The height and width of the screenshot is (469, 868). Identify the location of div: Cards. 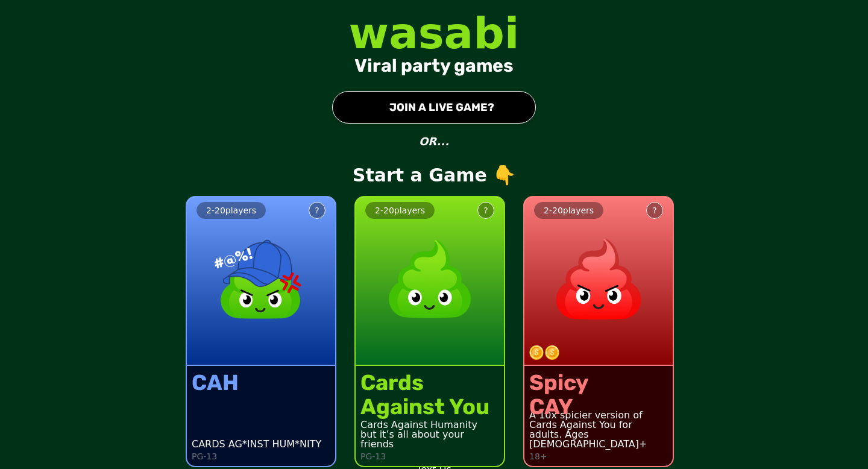
(425, 383).